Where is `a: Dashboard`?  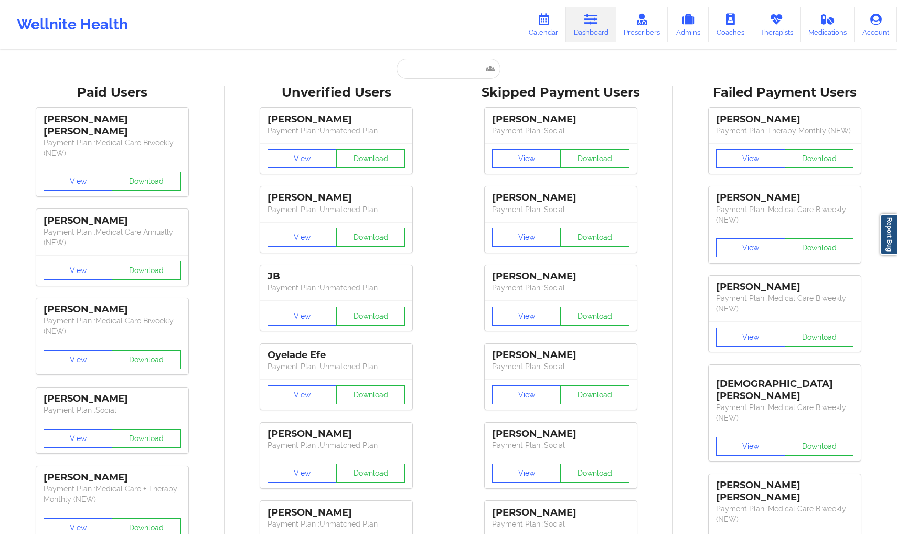 a: Dashboard is located at coordinates (591, 25).